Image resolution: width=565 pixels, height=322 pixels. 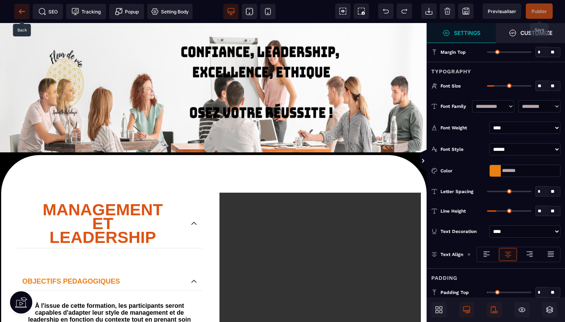 I want to click on span: Open Blocks, so click(x=439, y=310).